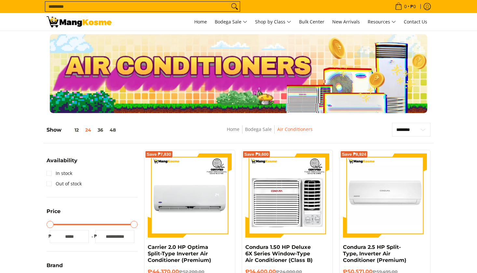 The width and height of the screenshot is (477, 273). Describe the element at coordinates (273, 22) in the screenshot. I see `a: Shop by Class` at that location.